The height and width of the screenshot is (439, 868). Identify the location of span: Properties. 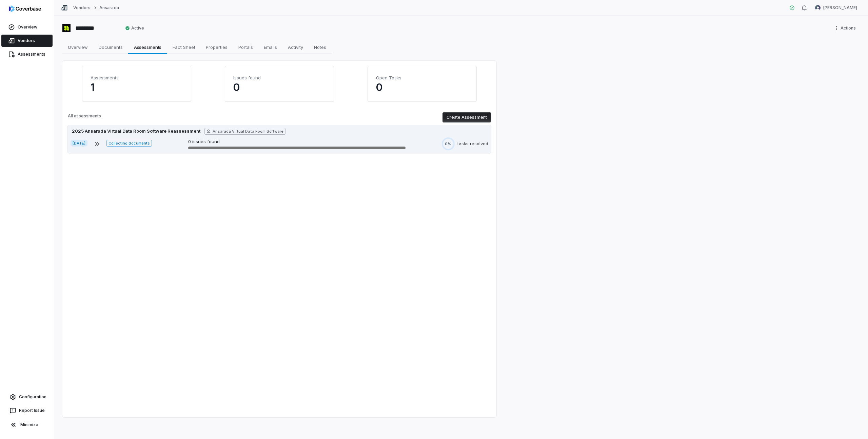
(217, 47).